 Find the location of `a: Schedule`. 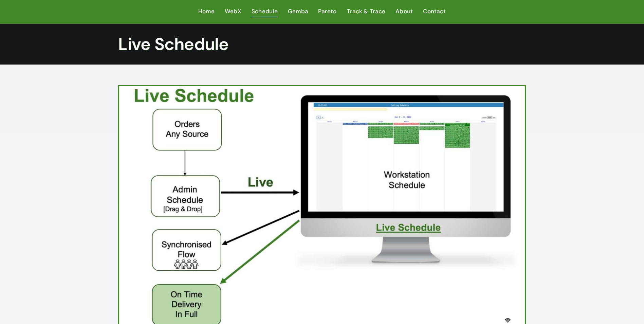

a: Schedule is located at coordinates (265, 12).